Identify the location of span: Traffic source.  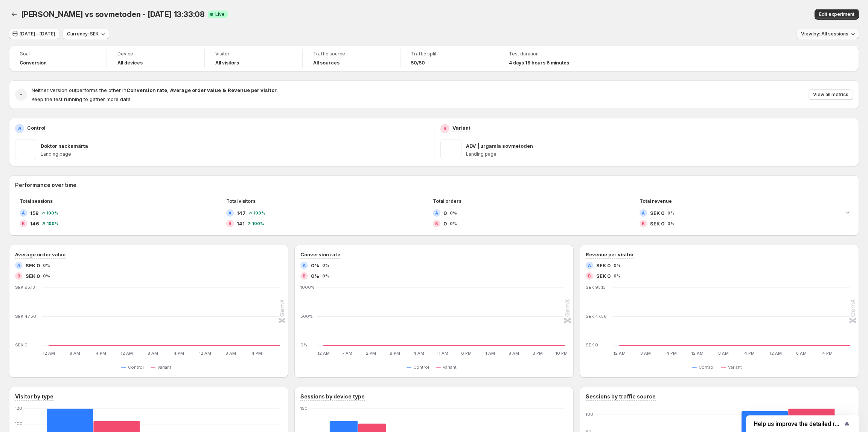
(351, 54).